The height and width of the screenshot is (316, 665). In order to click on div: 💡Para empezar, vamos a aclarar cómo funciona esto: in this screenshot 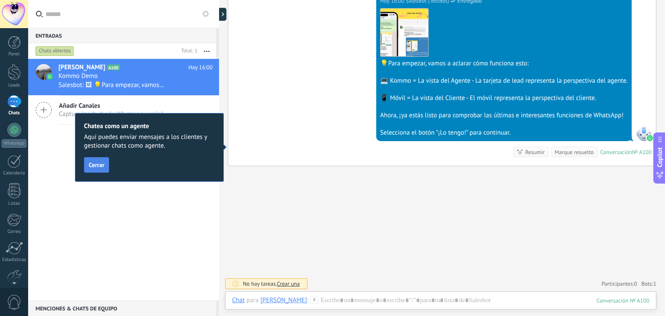, I will do `click(504, 64)`.